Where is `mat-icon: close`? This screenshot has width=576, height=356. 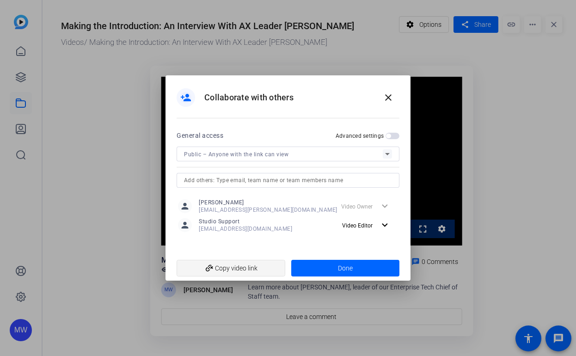
mat-icon: close is located at coordinates (388, 98).